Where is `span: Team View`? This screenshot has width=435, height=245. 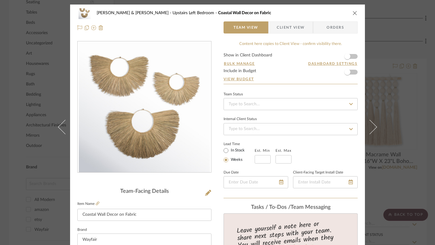
span: Team View is located at coordinates (246, 27).